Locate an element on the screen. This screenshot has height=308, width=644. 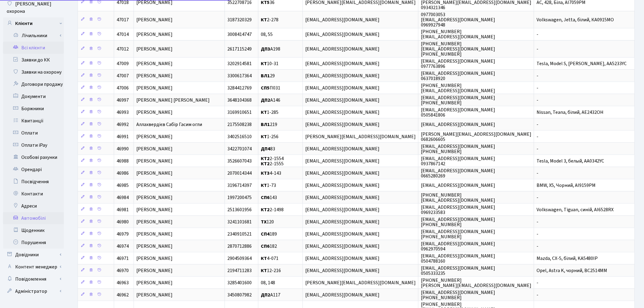
span: 08, 55 is located at coordinates (267, 34).